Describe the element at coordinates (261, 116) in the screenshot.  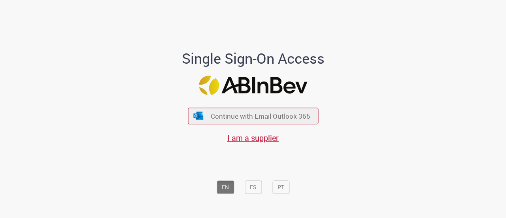
I see `span: Continue with Email Outlook 365` at that location.